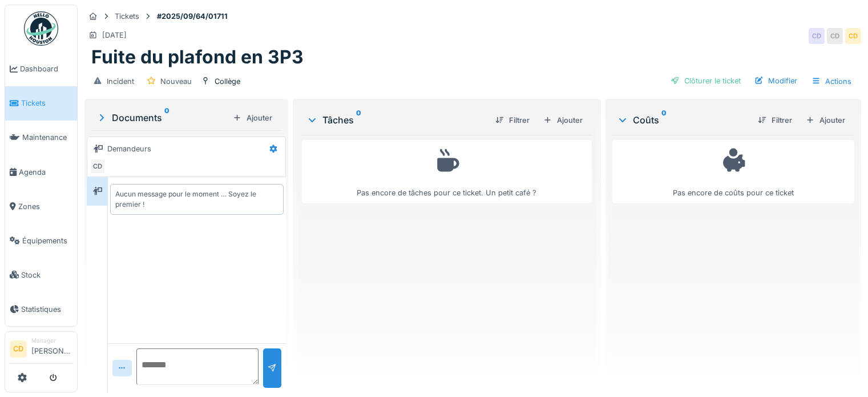  I want to click on strong: #2025/09/64/01711, so click(192, 16).